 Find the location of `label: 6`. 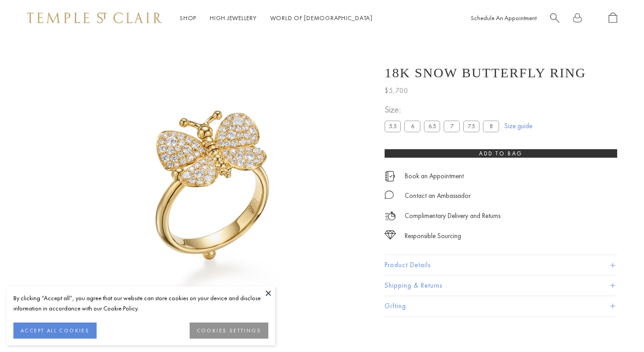

label: 6 is located at coordinates (412, 126).